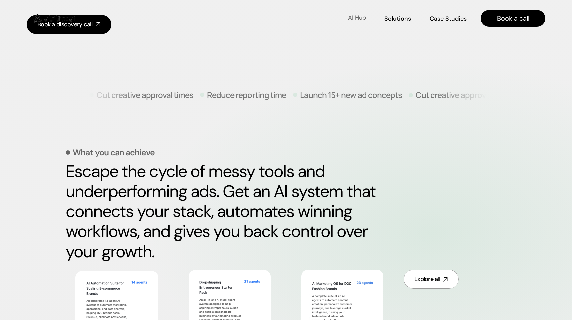 The image size is (572, 320). I want to click on nav: Main navigation, so click(315, 18).